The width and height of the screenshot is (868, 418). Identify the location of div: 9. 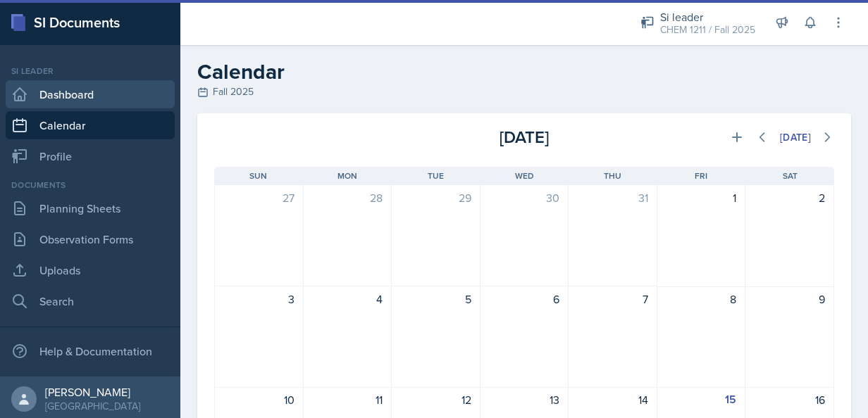
(789, 299).